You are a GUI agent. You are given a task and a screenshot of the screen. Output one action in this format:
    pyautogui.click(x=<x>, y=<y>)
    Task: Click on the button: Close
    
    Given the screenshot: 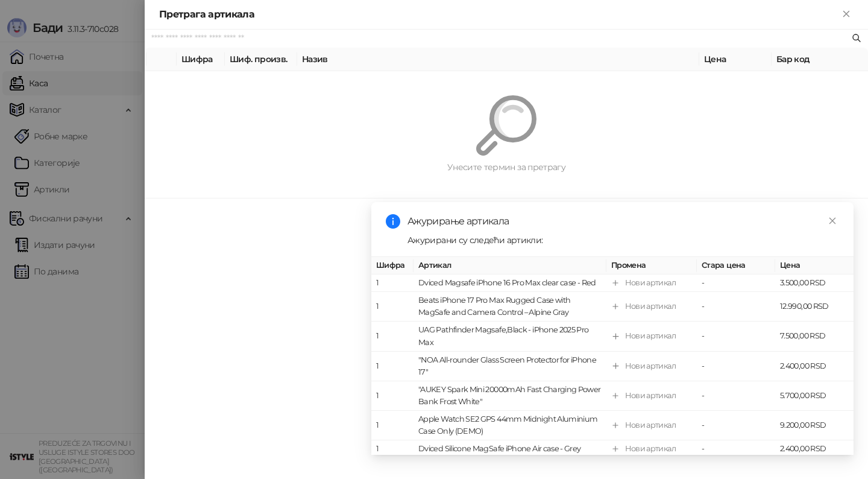 What is the action you would take?
    pyautogui.click(x=846, y=14)
    